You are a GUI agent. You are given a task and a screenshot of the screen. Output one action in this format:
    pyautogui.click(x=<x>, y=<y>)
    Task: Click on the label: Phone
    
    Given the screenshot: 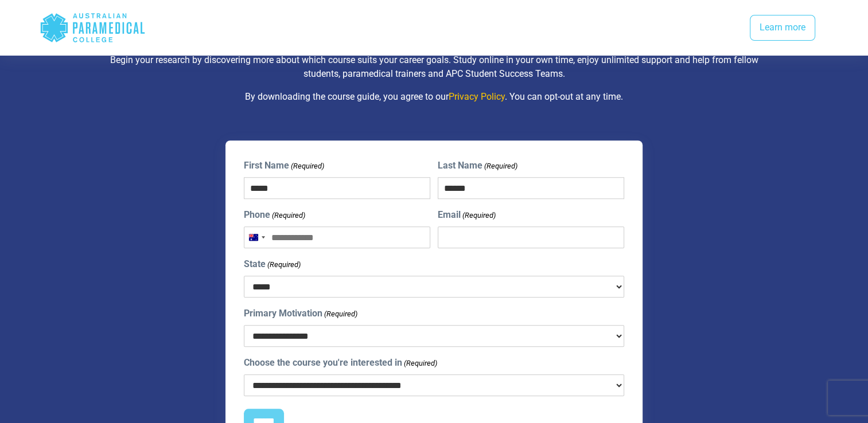 What is the action you would take?
    pyautogui.click(x=274, y=215)
    